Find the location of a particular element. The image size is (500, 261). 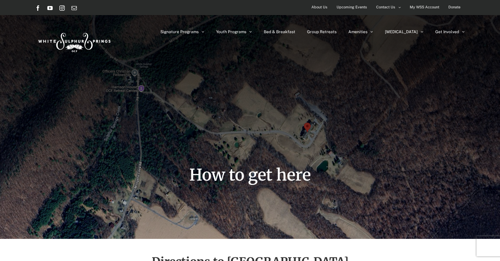

span: Donate is located at coordinates (454, 7).